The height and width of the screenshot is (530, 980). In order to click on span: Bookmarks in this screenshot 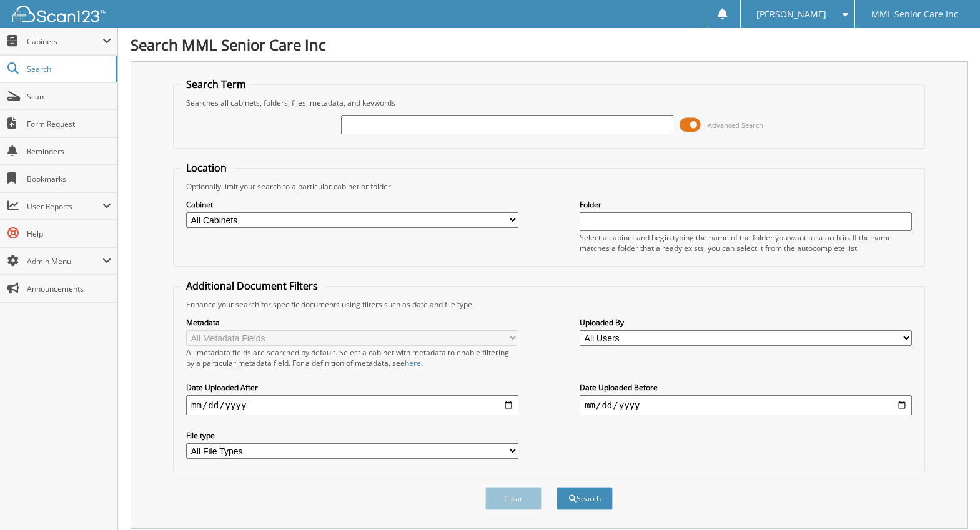, I will do `click(69, 178)`.